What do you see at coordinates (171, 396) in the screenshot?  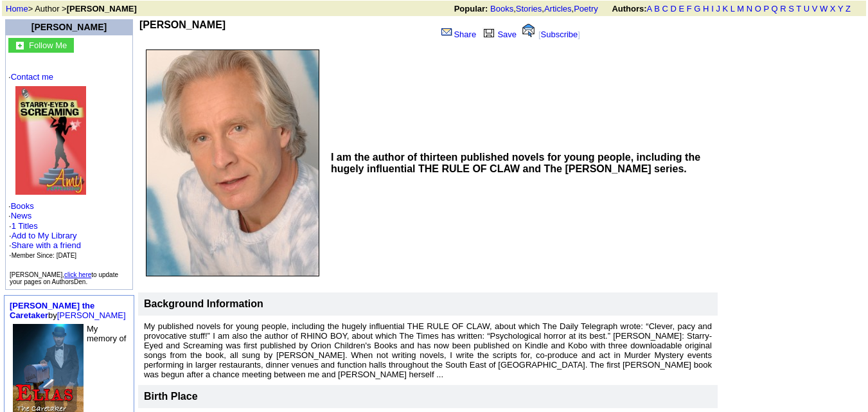 I see `font: Birth Place` at bounding box center [171, 396].